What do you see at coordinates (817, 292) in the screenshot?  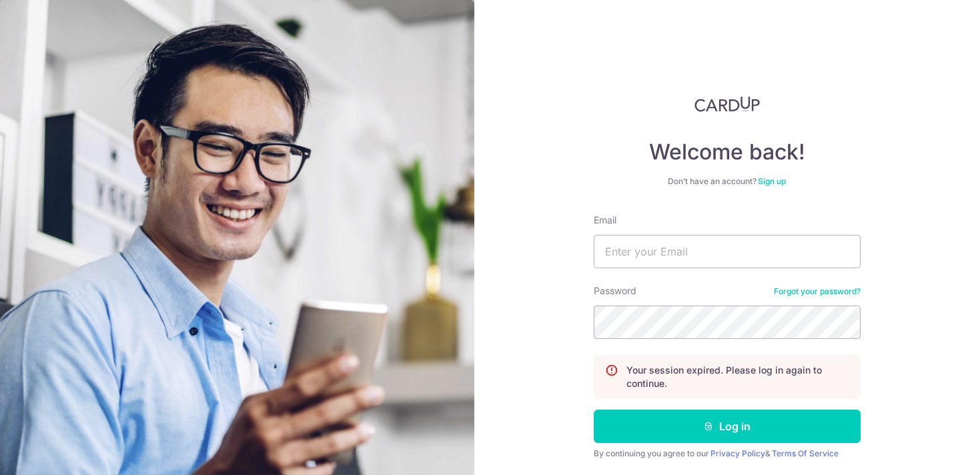 I see `a: Forgot your password?` at bounding box center [817, 292].